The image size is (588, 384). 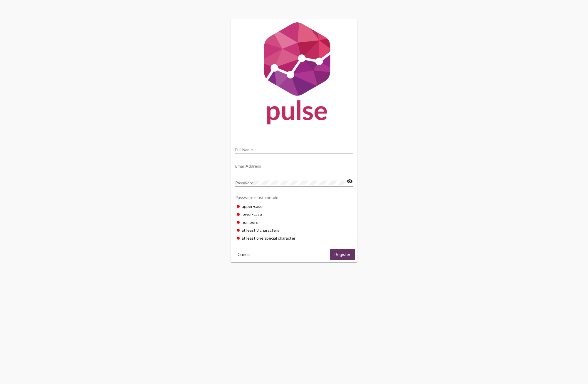 I want to click on span: Register, so click(x=342, y=255).